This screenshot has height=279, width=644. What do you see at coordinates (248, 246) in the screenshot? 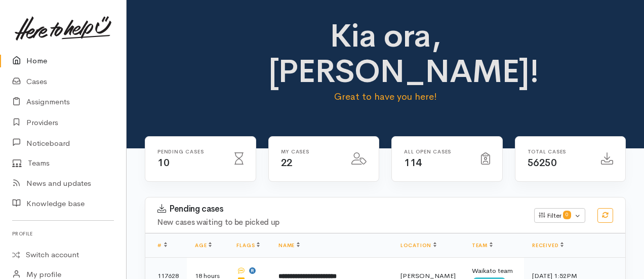
I see `a: Flags` at bounding box center [248, 246].